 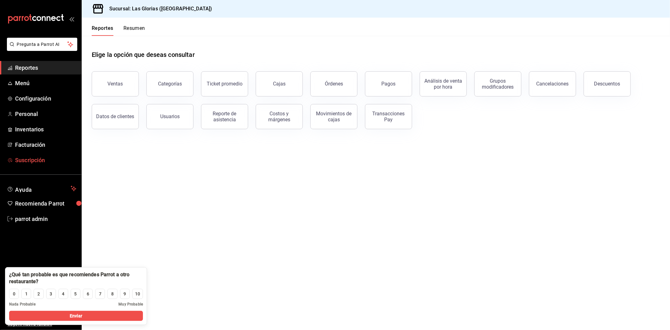 I want to click on button: Pagos, so click(x=388, y=84).